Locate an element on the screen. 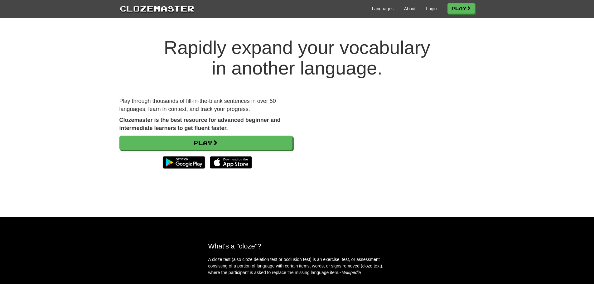 This screenshot has width=594, height=284. a: Languages is located at coordinates (383, 9).